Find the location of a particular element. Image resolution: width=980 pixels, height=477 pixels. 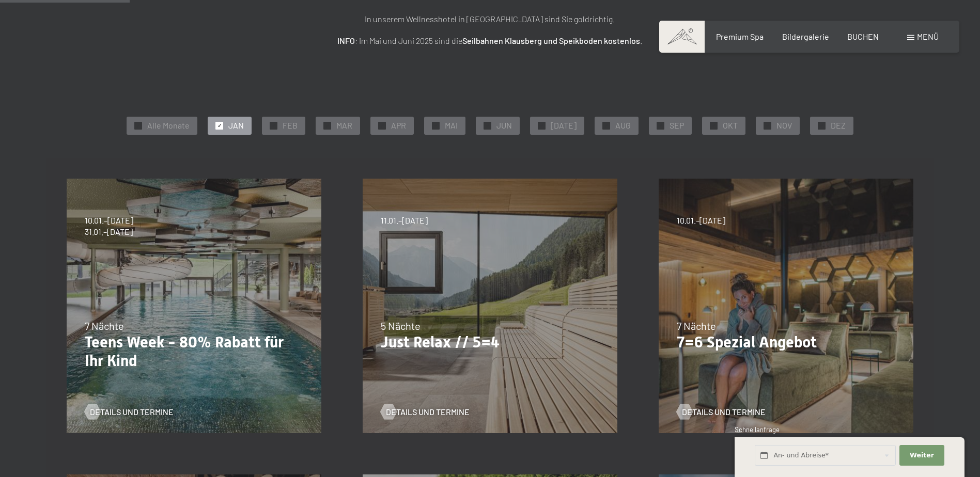

span: Schnellanfrage is located at coordinates (757, 429).